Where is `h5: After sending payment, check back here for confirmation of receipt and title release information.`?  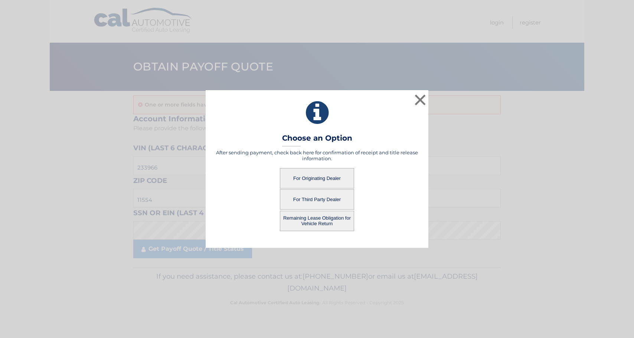
h5: After sending payment, check back here for confirmation of receipt and title release information. is located at coordinates (317, 155).